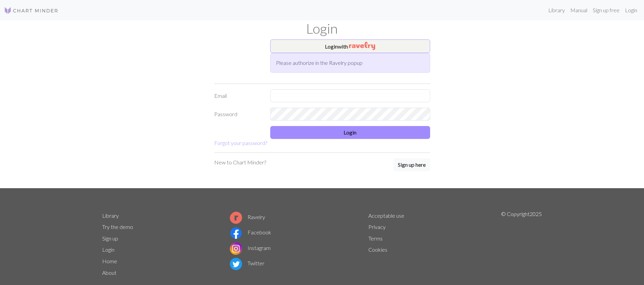 This screenshot has height=285, width=644. I want to click on a: Forgot your password?, so click(241, 142).